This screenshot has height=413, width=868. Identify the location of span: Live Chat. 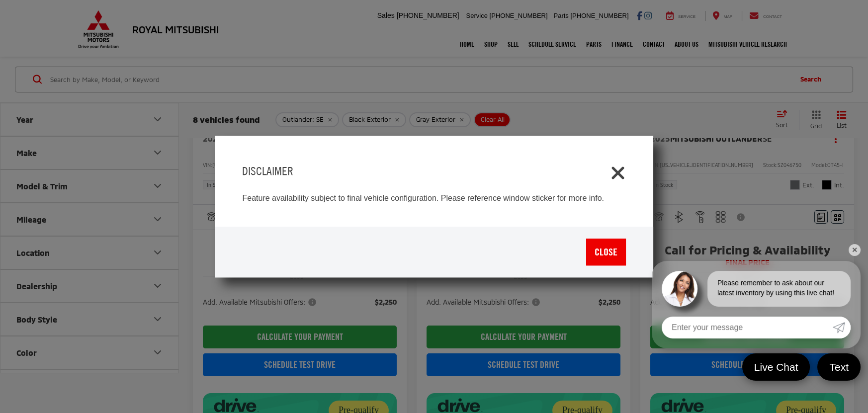
(776, 367).